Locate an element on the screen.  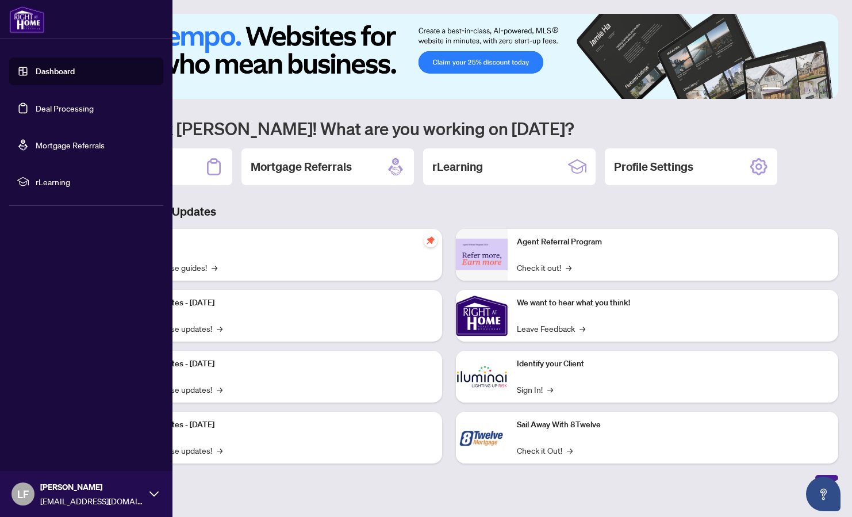
h2: Profile Settings is located at coordinates (654, 167).